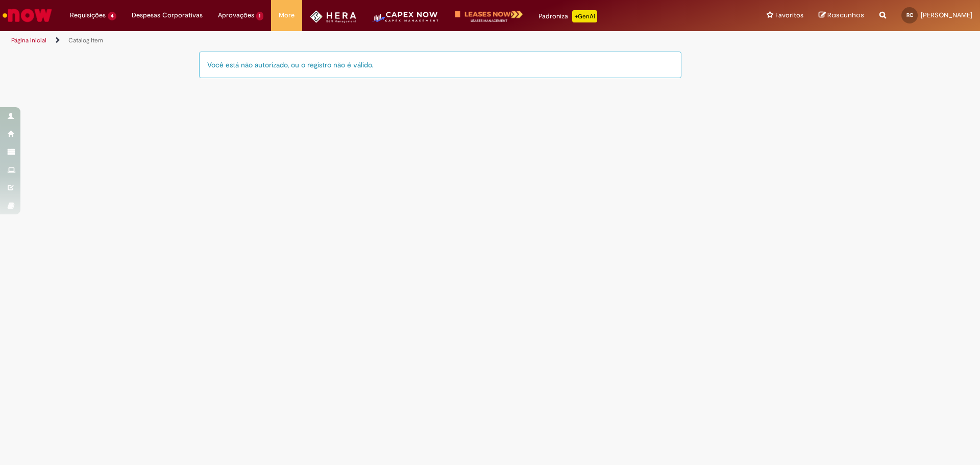 The image size is (980, 465). What do you see at coordinates (28, 41) in the screenshot?
I see `a: Página inicial` at bounding box center [28, 41].